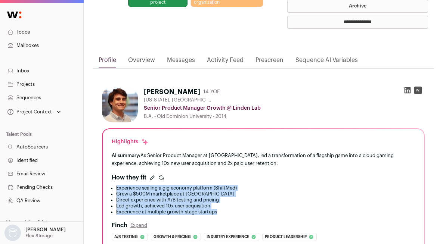 Image resolution: width=443 pixels, height=244 pixels. I want to click on div: Project Context, so click(29, 112).